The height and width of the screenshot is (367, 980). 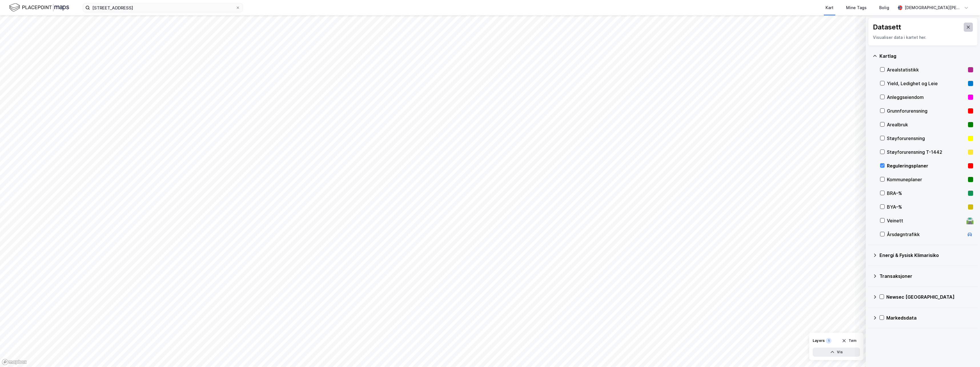 What do you see at coordinates (925, 221) in the screenshot?
I see `div: Veinett` at bounding box center [925, 221].